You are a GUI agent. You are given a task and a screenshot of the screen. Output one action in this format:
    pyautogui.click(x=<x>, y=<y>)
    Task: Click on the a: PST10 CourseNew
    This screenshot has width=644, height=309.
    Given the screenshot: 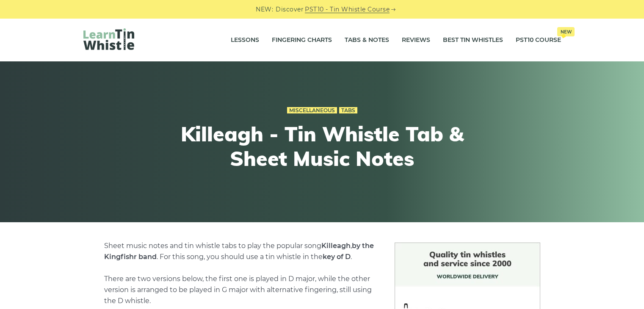 What is the action you would take?
    pyautogui.click(x=538, y=40)
    